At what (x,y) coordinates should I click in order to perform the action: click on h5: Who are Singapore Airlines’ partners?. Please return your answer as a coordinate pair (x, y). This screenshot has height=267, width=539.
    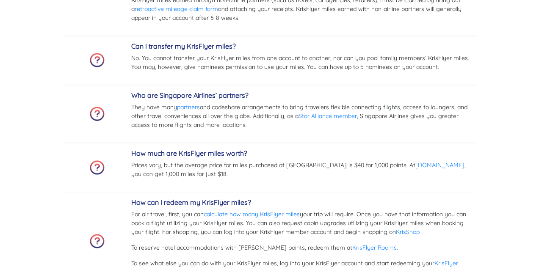
    Looking at the image, I should click on (304, 95).